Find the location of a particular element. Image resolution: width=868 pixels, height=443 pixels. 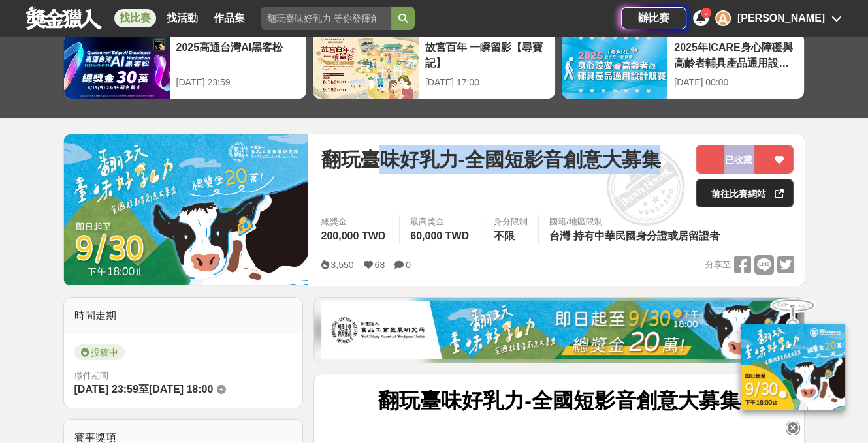

span: 3 is located at coordinates (706, 12).